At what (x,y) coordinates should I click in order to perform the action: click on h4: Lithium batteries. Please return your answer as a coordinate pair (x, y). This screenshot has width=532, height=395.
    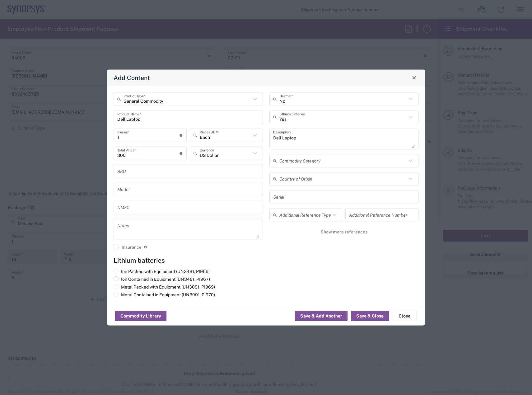
    Looking at the image, I should click on (266, 260).